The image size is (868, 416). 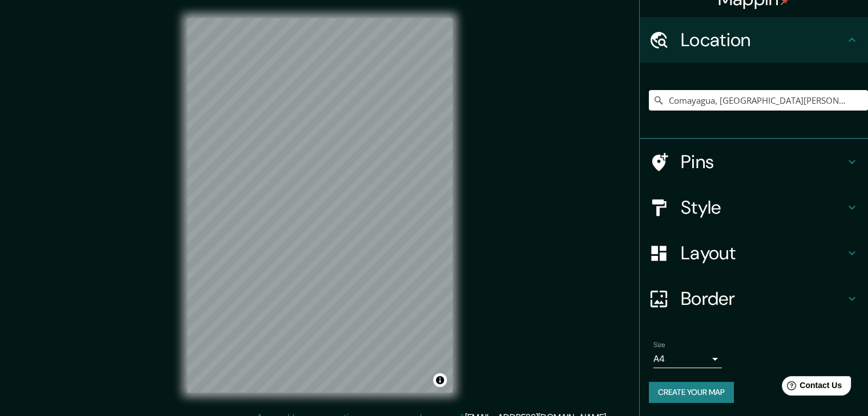 What do you see at coordinates (763, 208) in the screenshot?
I see `h4: Style` at bounding box center [763, 208].